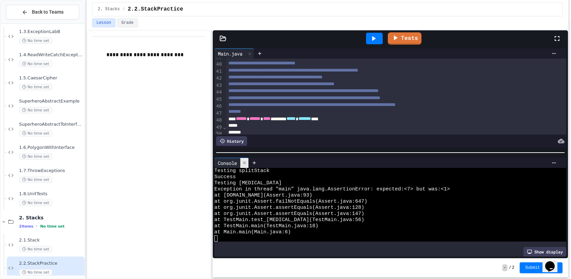 This screenshot has height=279, width=571. What do you see at coordinates (51, 147) in the screenshot?
I see `span: 1.6.PolygonWithInterface` at bounding box center [51, 147].